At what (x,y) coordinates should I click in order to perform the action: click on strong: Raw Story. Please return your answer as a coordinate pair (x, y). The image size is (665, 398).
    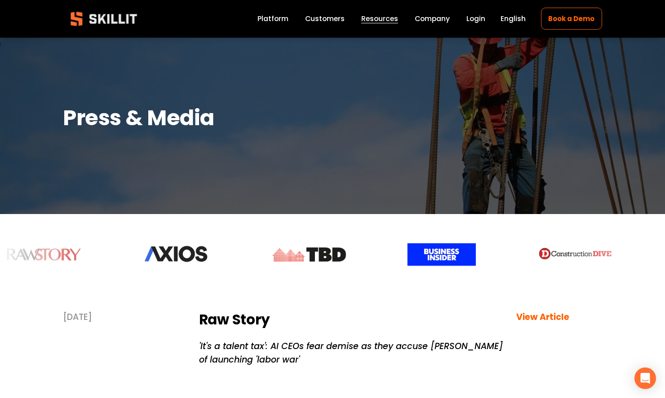
    Looking at the image, I should click on (234, 320).